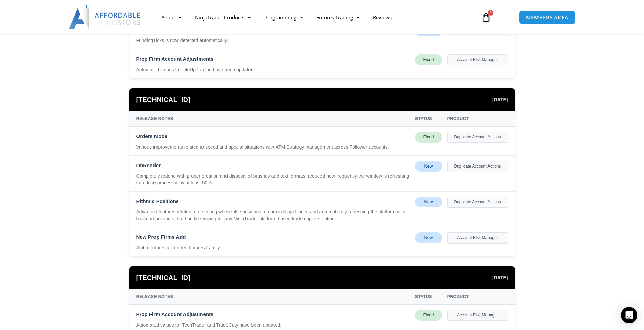  Describe the element at coordinates (273, 166) in the screenshot. I see `div: OnRender` at that location.